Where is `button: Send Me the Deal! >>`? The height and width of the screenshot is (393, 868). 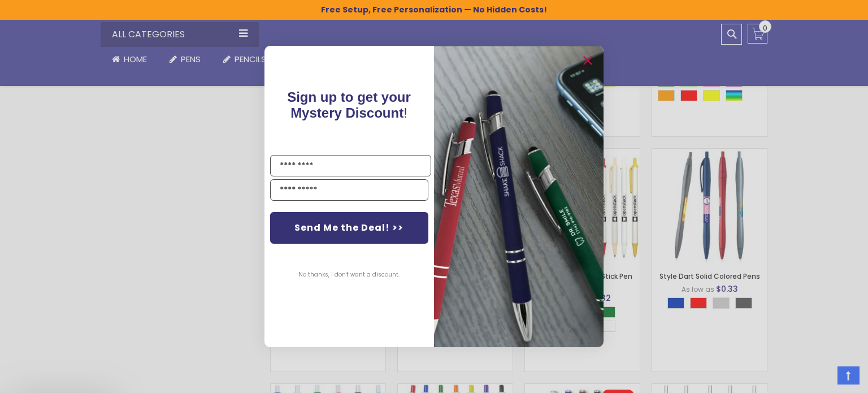
button: Send Me the Deal! >> is located at coordinates (349, 228).